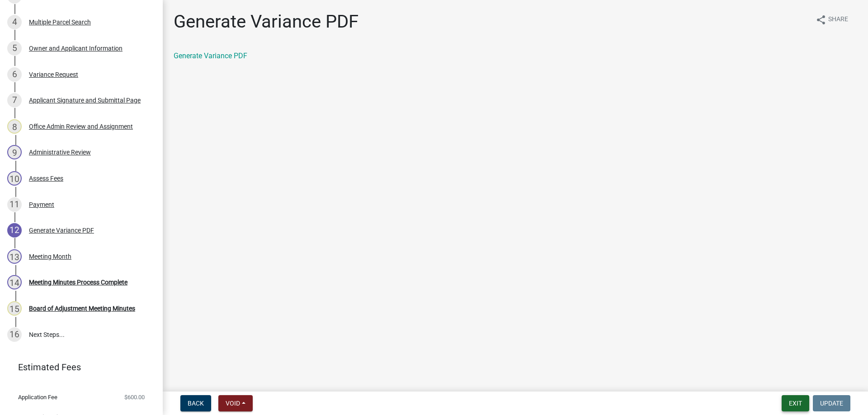 The image size is (868, 415). Describe the element at coordinates (236, 403) in the screenshot. I see `button: Void` at that location.